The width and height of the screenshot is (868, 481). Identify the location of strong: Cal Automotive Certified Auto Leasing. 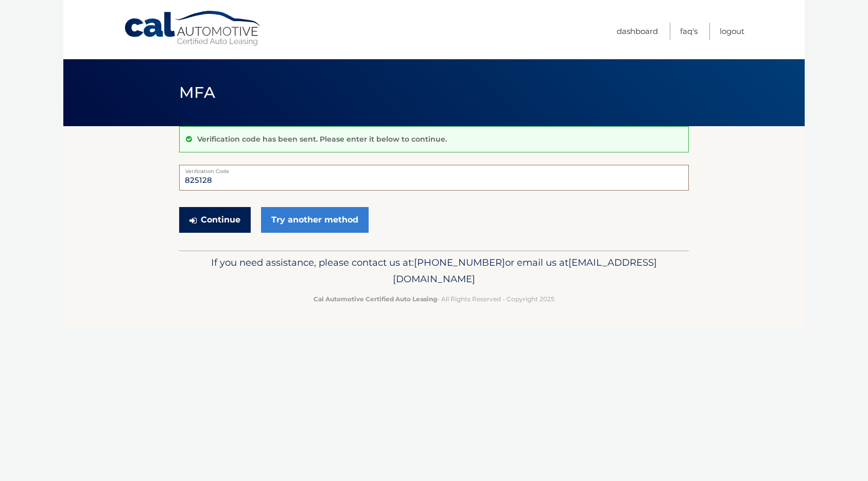
(376, 299).